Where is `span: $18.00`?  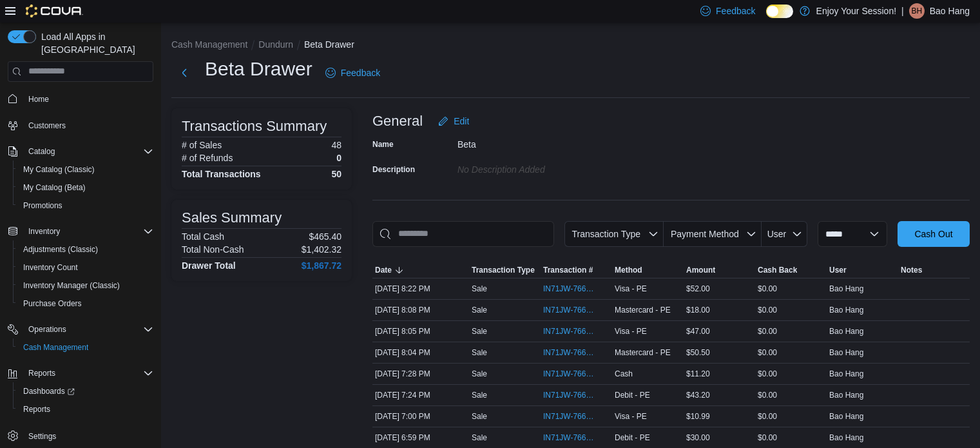
span: $18.00 is located at coordinates (698, 310).